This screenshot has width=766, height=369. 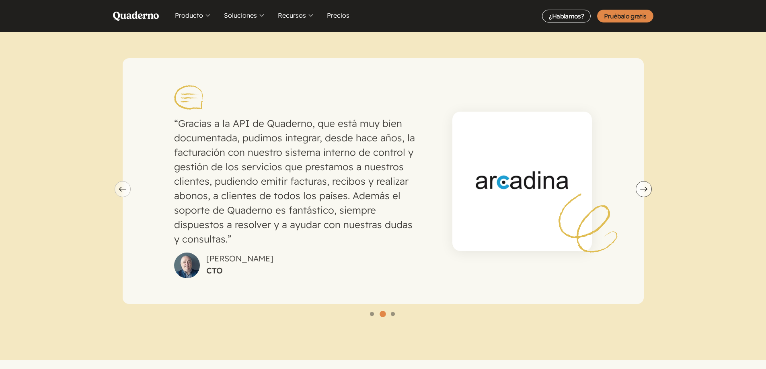 I want to click on img: Photo of Jose Alberto Hernandis, so click(x=187, y=266).